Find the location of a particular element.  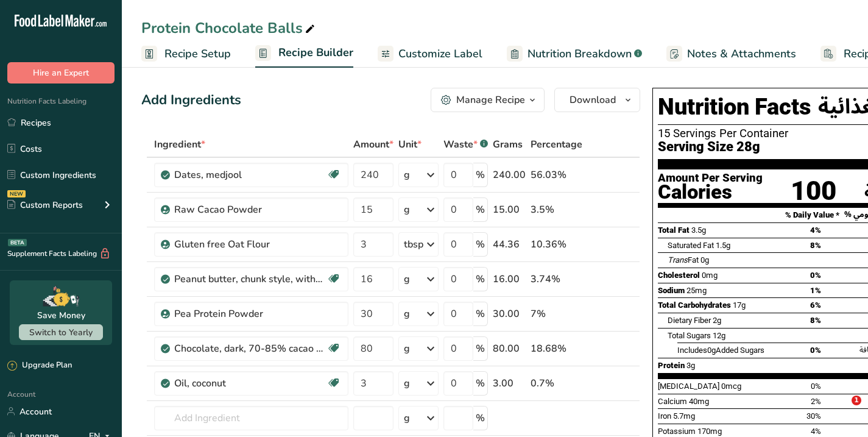

a: Customize Label is located at coordinates (430, 53).